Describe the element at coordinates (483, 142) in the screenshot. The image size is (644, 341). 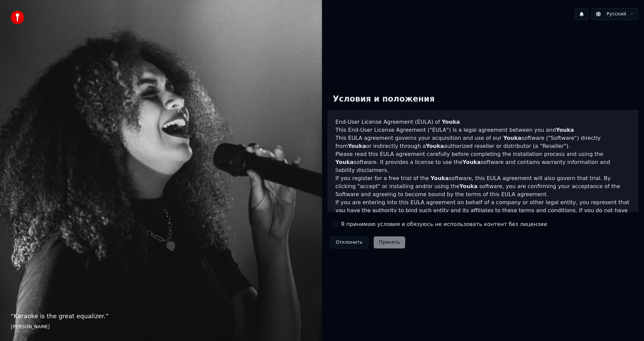
I see `p: This EULA agreement governs your acquisition and use of our software ("Software") directly from o...` at that location.